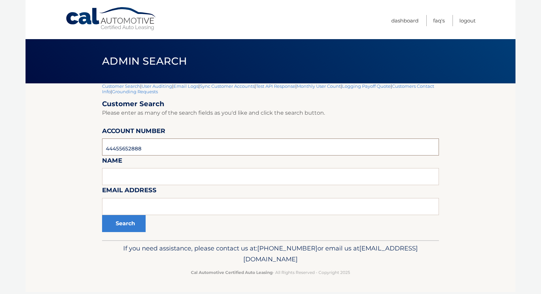 The width and height of the screenshot is (541, 294). Describe the element at coordinates (232, 272) in the screenshot. I see `strong: Cal Automotive Certified Auto Leasing` at that location.